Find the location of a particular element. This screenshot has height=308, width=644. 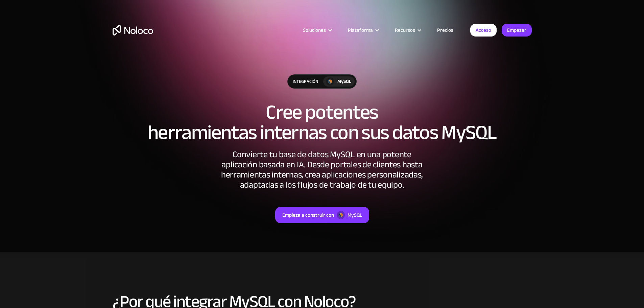

div: Recursos is located at coordinates (408, 30).